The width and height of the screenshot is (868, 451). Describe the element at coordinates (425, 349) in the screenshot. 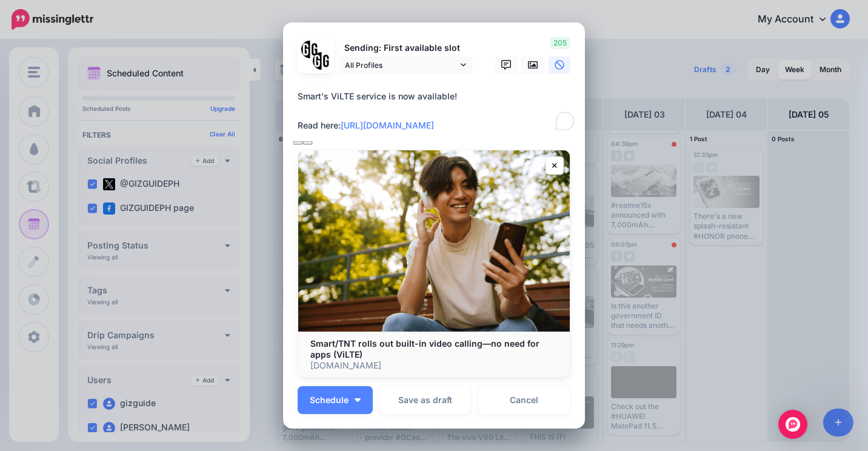

I see `b: Smart/TNT rolls out built-in video calling—no need for apps (ViLTE)` at that location.